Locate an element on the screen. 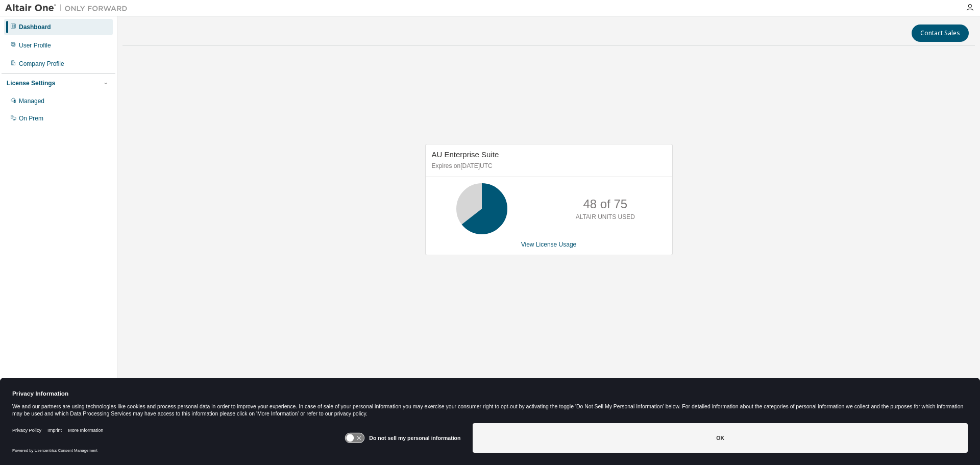  div: Company Profile is located at coordinates (41, 64).